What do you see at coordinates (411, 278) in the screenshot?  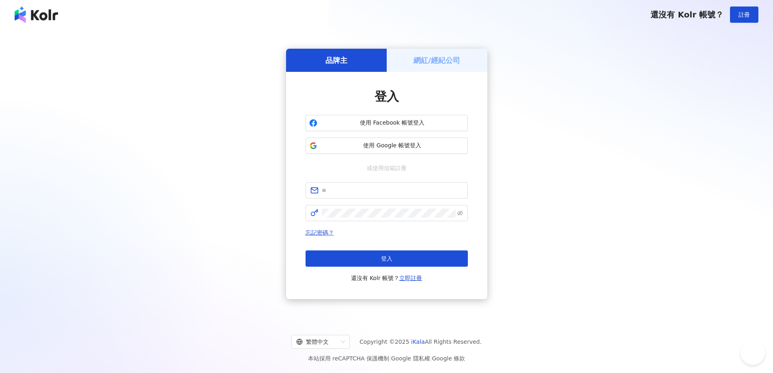 I see `a: 立即註冊` at bounding box center [411, 278].